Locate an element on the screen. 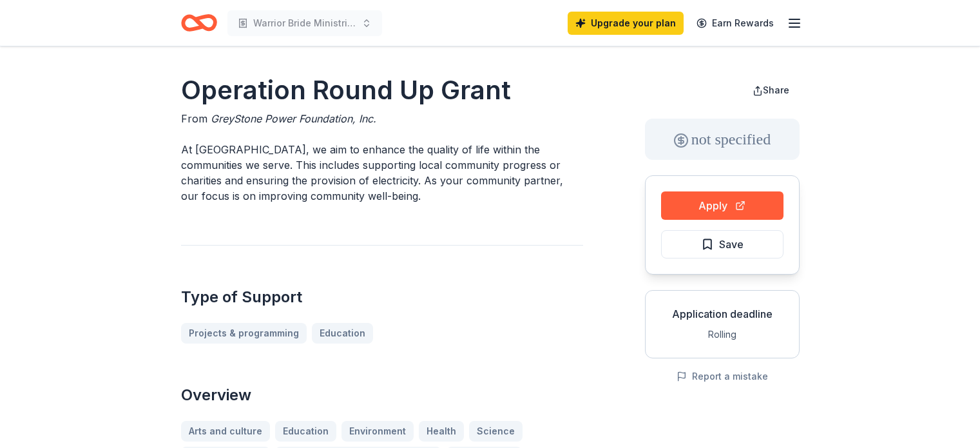 This screenshot has height=448, width=980. h2: Overview is located at coordinates (382, 395).